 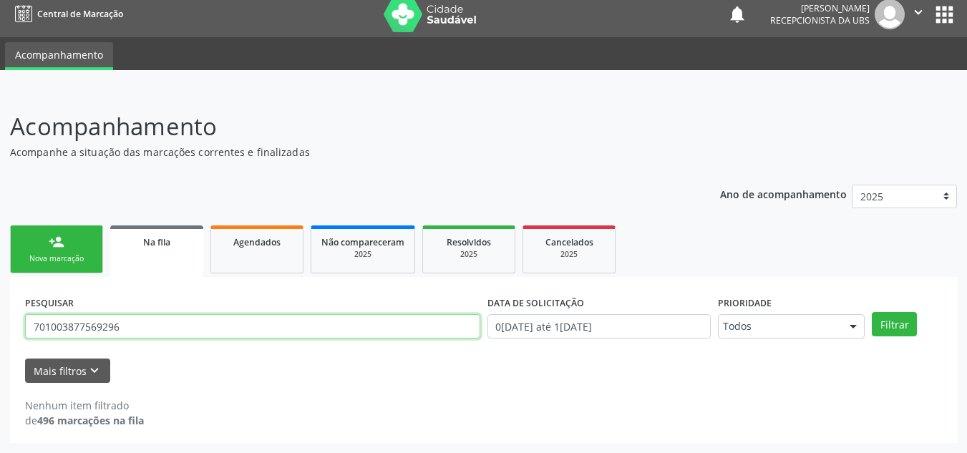 What do you see at coordinates (57, 242) in the screenshot?
I see `div: person_add` at bounding box center [57, 242].